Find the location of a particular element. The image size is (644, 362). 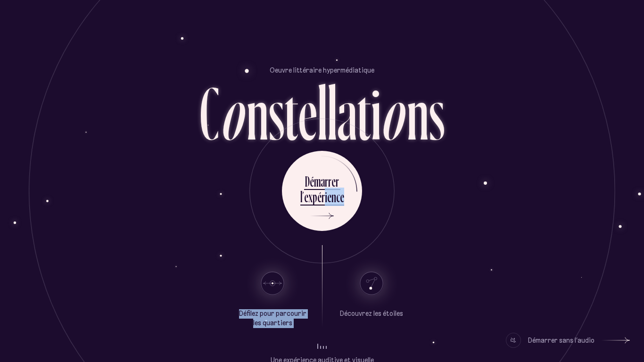

p: Oeuvre littéraire hypermédiatique is located at coordinates (322, 70).